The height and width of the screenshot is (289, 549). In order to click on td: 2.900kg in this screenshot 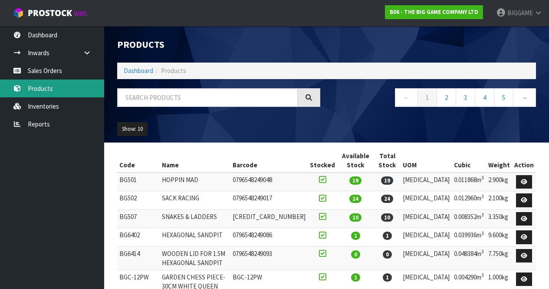, I will do `click(499, 182)`.